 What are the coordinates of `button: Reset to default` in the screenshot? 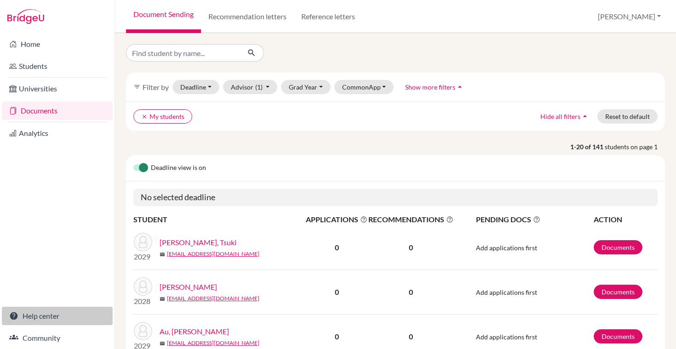 It's located at (627, 116).